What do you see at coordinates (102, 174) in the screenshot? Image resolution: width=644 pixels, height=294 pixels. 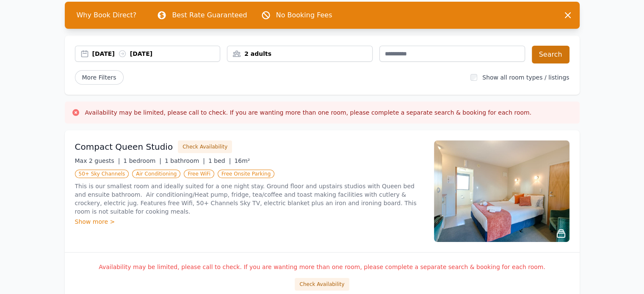 I see `span: 50+ Sky Channels` at bounding box center [102, 174].